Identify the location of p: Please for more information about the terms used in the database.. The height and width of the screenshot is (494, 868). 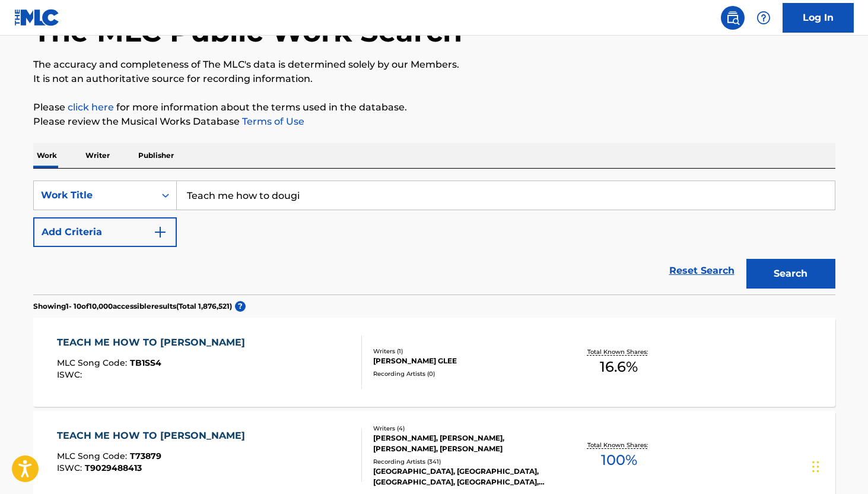
(434, 108).